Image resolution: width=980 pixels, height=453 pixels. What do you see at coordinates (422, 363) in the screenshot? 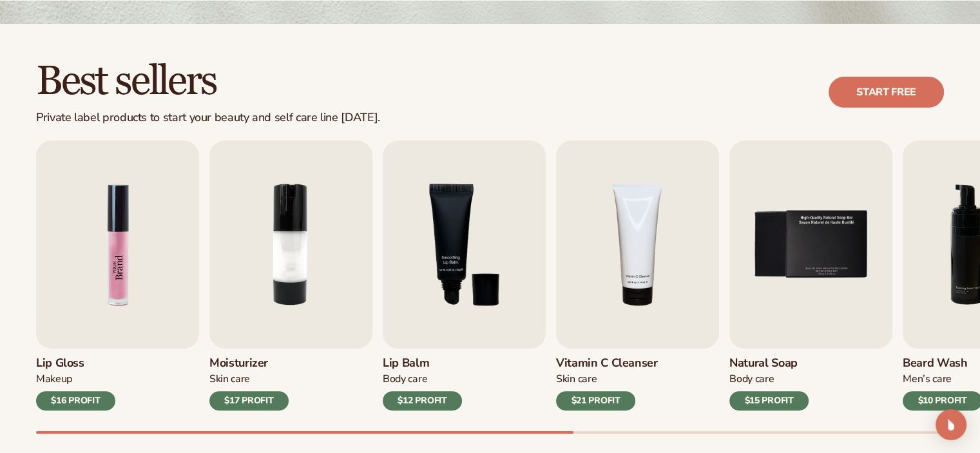
I see `h3: Lip Balm` at bounding box center [422, 363].